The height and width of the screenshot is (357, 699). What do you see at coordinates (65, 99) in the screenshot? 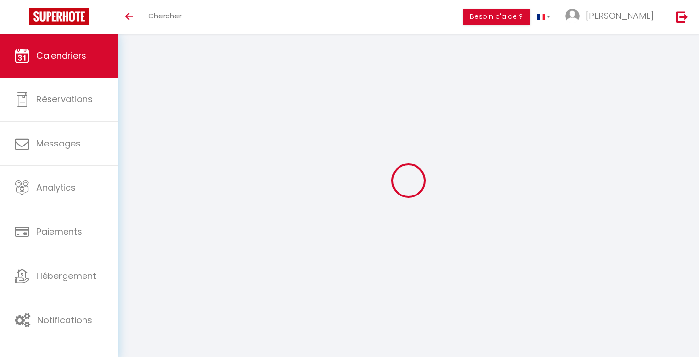
I see `span: Réservations` at bounding box center [65, 99].